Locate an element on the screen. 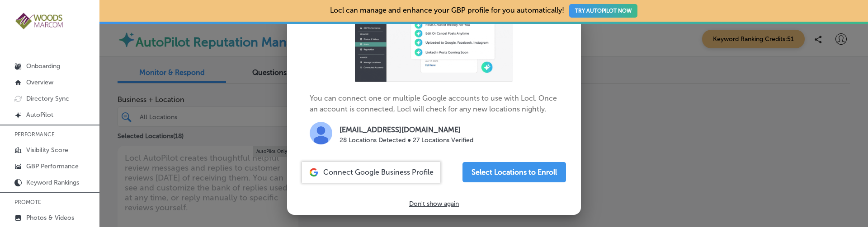 This screenshot has height=227, width=868. button: TRY AUTOPILOT NOW is located at coordinates (603, 11).